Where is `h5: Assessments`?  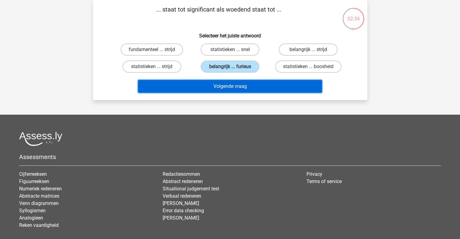 h5: Assessments is located at coordinates (230, 157).